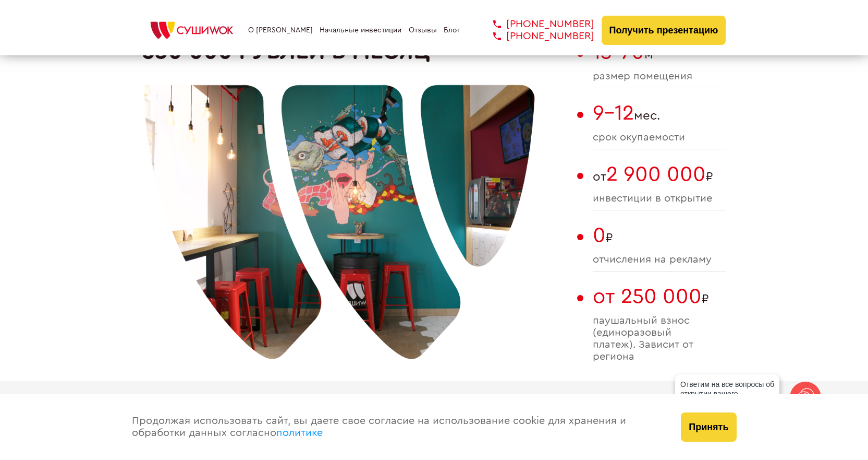  I want to click on a: политике, so click(299, 433).